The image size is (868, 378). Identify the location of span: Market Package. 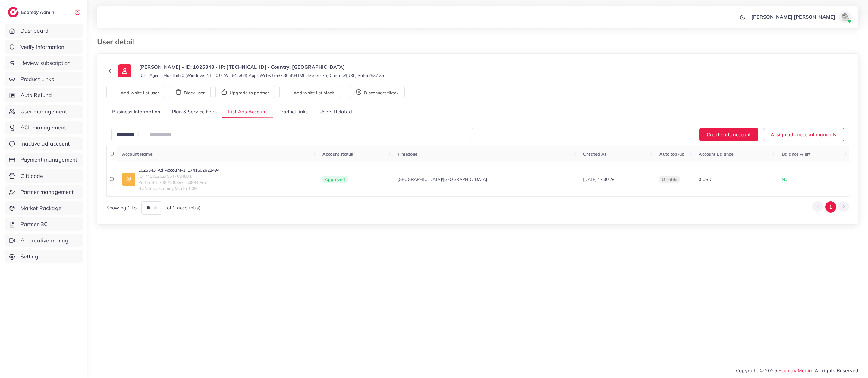
(41, 208).